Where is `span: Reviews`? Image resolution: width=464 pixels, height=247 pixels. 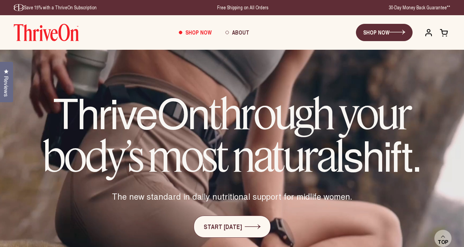 span: Reviews is located at coordinates (6, 86).